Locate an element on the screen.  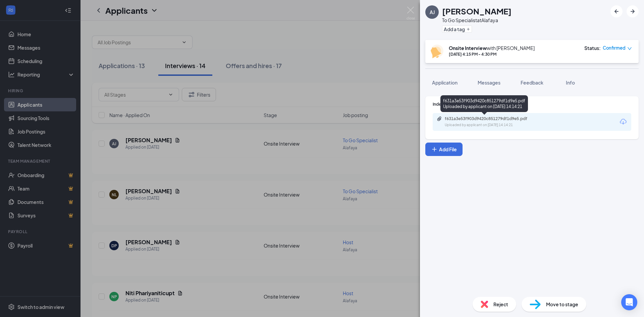
svg: ArrowRight is located at coordinates (632, 11).